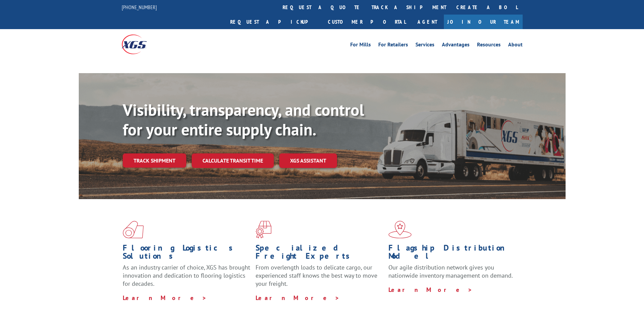  I want to click on h1: Specialized Freight Experts, so click(320, 253).